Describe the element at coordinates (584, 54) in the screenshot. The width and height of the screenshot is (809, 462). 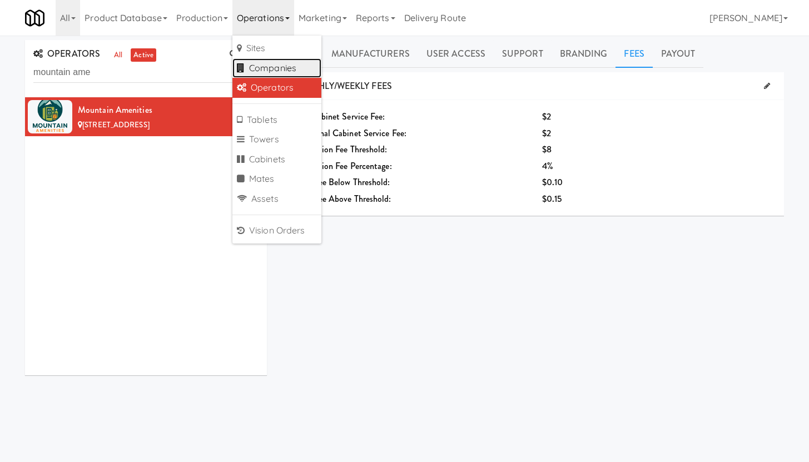
I see `a: Branding` at that location.